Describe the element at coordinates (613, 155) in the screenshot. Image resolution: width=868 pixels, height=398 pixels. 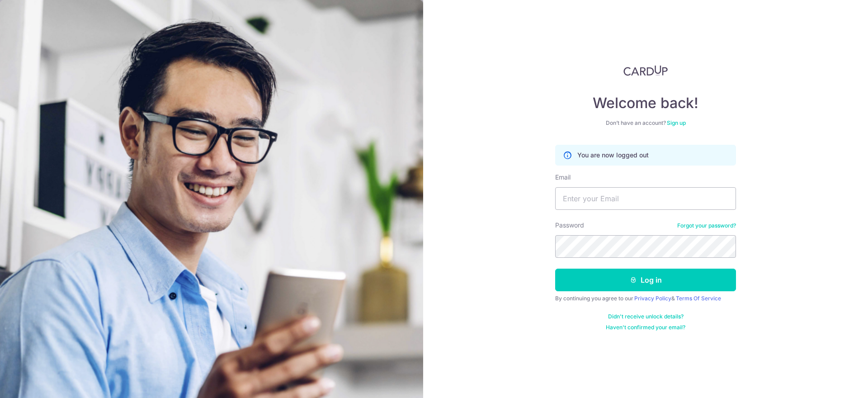
I see `p: You are now logged out` at that location.